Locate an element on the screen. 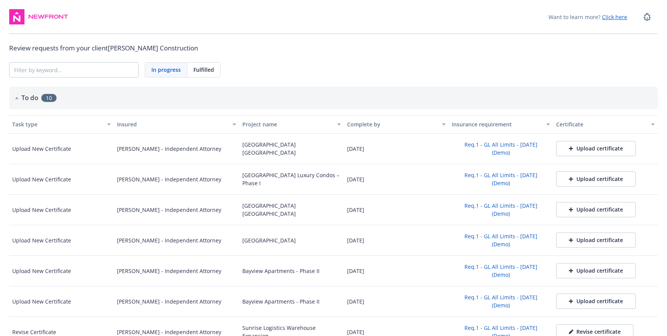  button: Insured is located at coordinates (177, 125).